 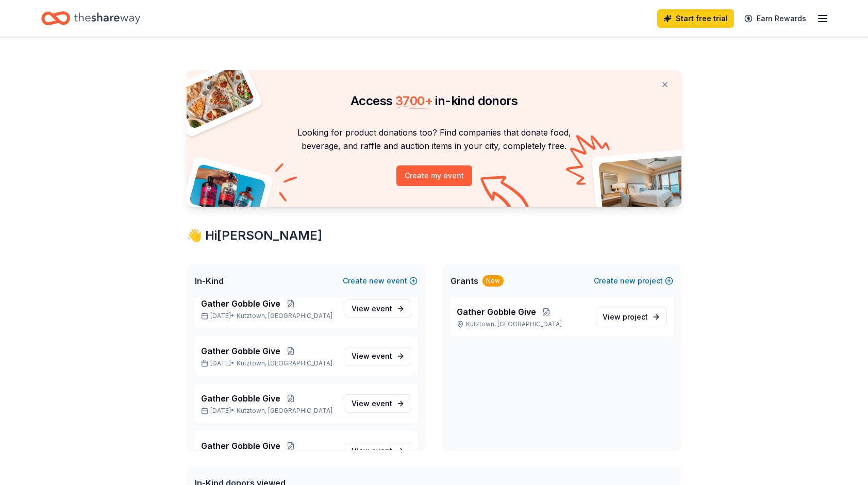 I want to click on p: Looking for product donations too? Find companies that donate food, beverage, and raffle and auct..., so click(x=434, y=139).